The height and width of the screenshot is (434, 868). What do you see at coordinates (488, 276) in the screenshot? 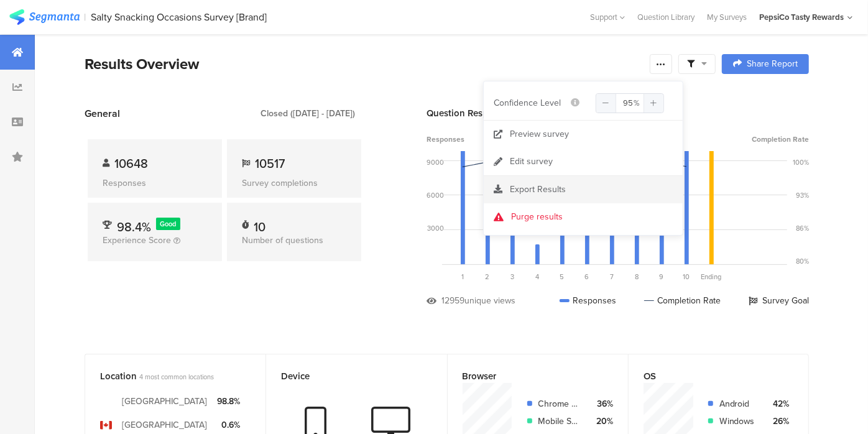
I see `span: 2` at bounding box center [488, 276].